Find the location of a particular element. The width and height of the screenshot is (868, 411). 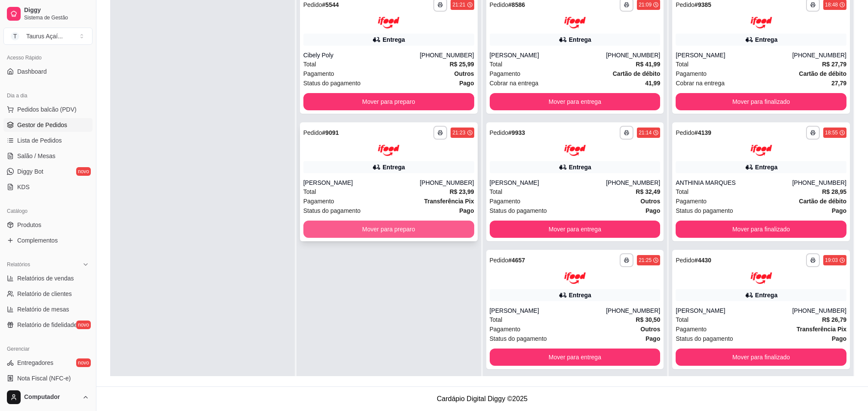

strong: # 4139 is located at coordinates (702, 133).